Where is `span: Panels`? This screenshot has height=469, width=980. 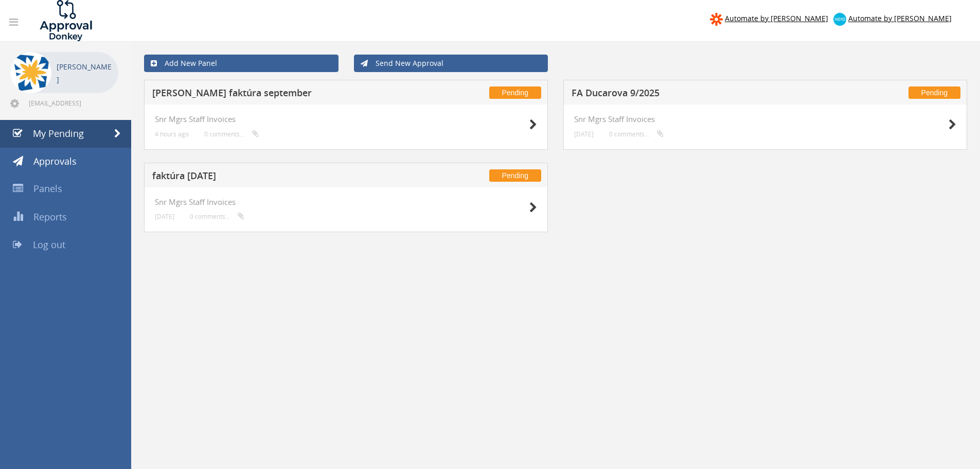
span: Panels is located at coordinates (48, 188).